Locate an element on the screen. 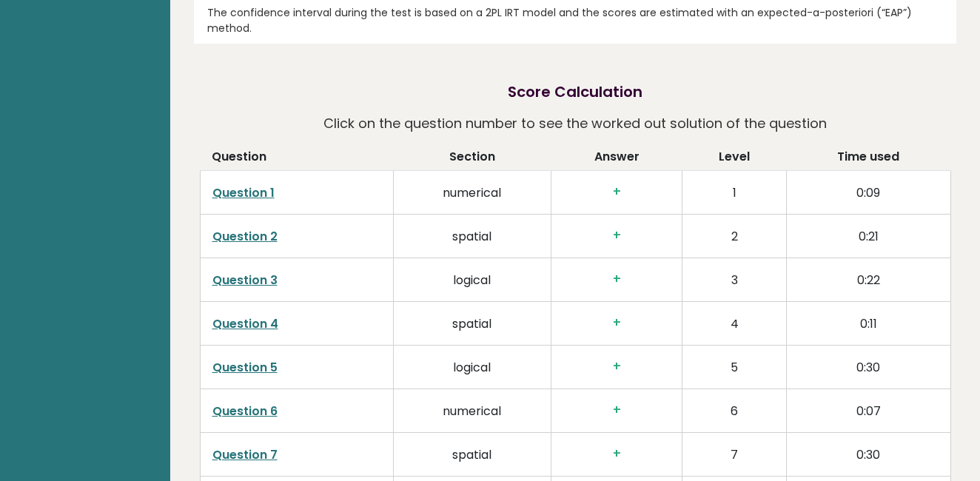  div: The confidence interval during the test is based on a 2PL IRT model and the scores are estimated ... is located at coordinates (575, 20).